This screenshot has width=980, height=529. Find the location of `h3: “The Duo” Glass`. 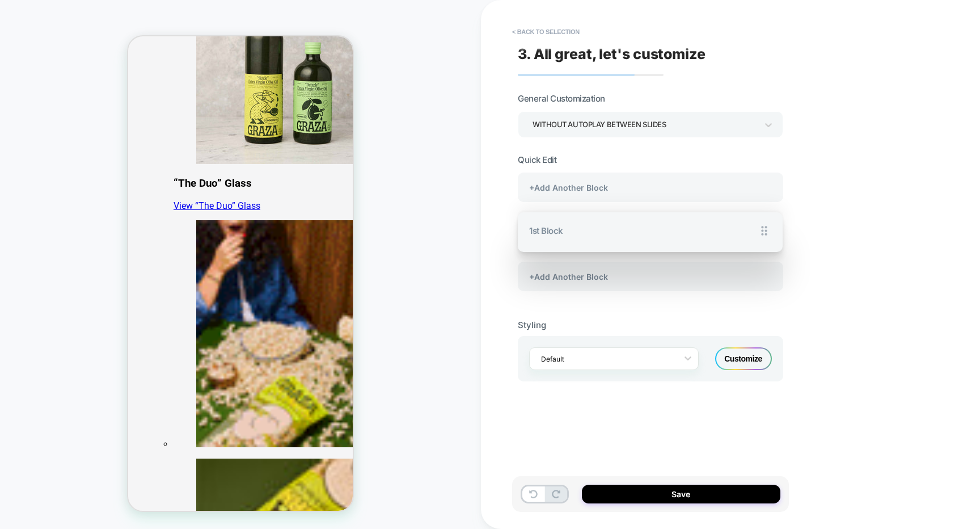

h3: “The Duo” Glass is located at coordinates (135, 147).